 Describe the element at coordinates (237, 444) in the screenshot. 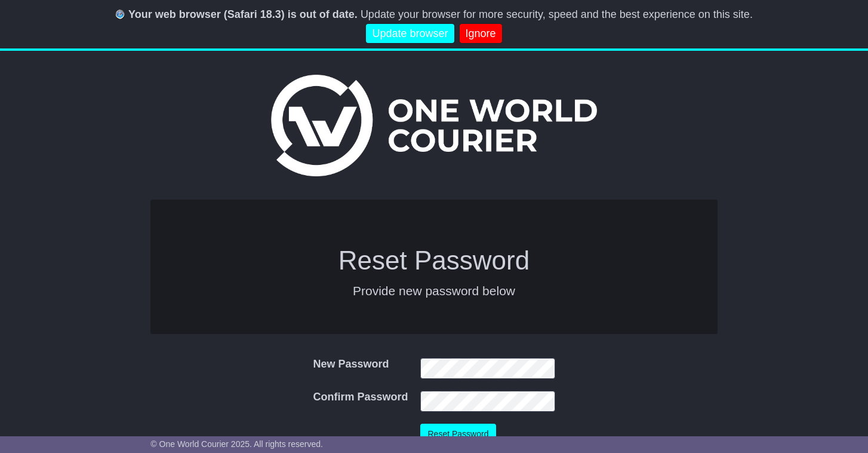

I see `span: © One World Courier 2025. All rights reserved.` at that location.